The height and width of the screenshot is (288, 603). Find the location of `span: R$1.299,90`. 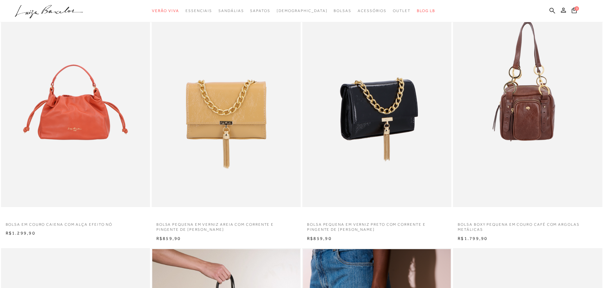

span: R$1.299,90 is located at coordinates (21, 233).